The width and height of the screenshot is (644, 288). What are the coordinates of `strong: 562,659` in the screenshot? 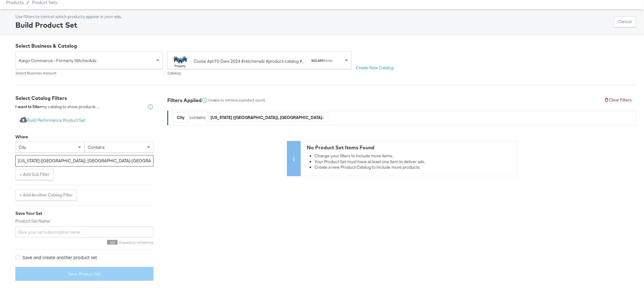 It's located at (317, 60).